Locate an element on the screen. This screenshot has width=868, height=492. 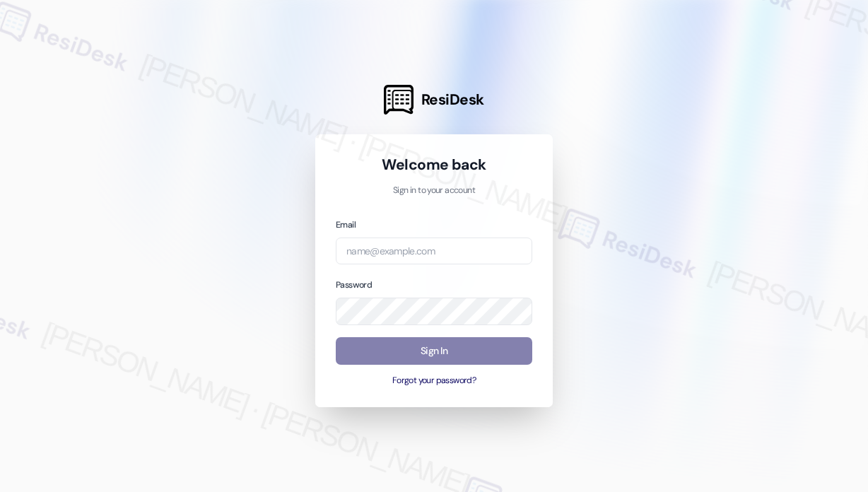
button: Sign In is located at coordinates (434, 350).